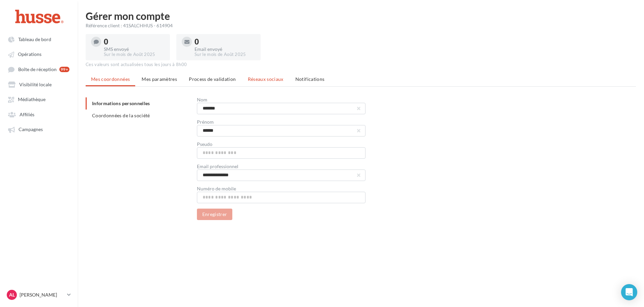  Describe the element at coordinates (629, 292) in the screenshot. I see `div: Open Intercom Messenger` at that location.